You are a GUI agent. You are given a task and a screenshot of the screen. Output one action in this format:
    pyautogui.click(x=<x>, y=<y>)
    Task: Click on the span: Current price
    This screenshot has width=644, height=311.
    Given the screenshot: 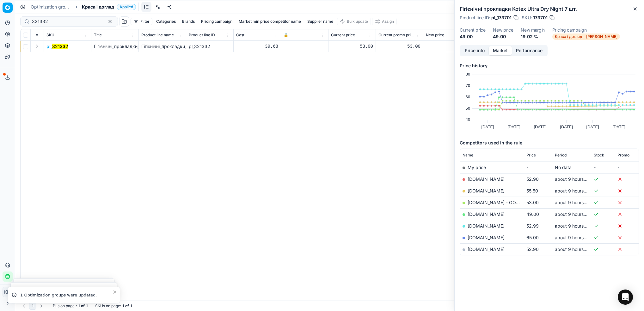 What is the action you would take?
    pyautogui.click(x=343, y=35)
    